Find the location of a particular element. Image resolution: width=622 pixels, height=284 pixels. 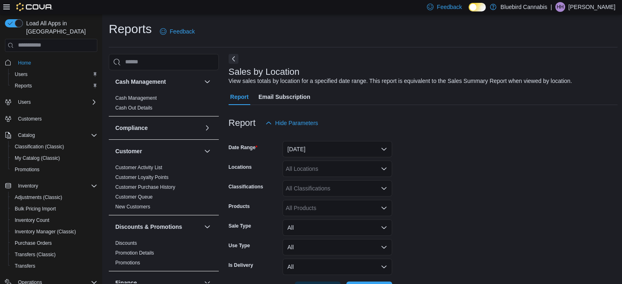

p: Bluebird Cannabis is located at coordinates (524, 7).